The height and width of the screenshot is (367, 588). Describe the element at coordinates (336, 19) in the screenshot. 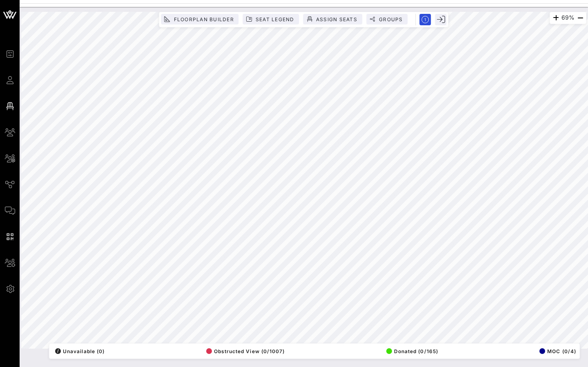

I see `span: Assign Seats` at that location.